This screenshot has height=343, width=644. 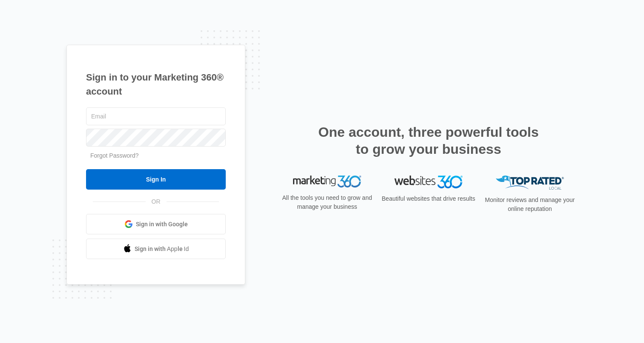 What do you see at coordinates (327, 182) in the screenshot?
I see `img: Marketing 360` at bounding box center [327, 182].